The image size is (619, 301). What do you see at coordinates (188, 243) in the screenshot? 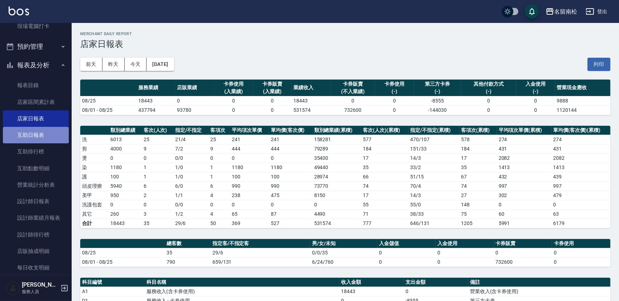
I see `th: 總客數` at bounding box center [188, 243].